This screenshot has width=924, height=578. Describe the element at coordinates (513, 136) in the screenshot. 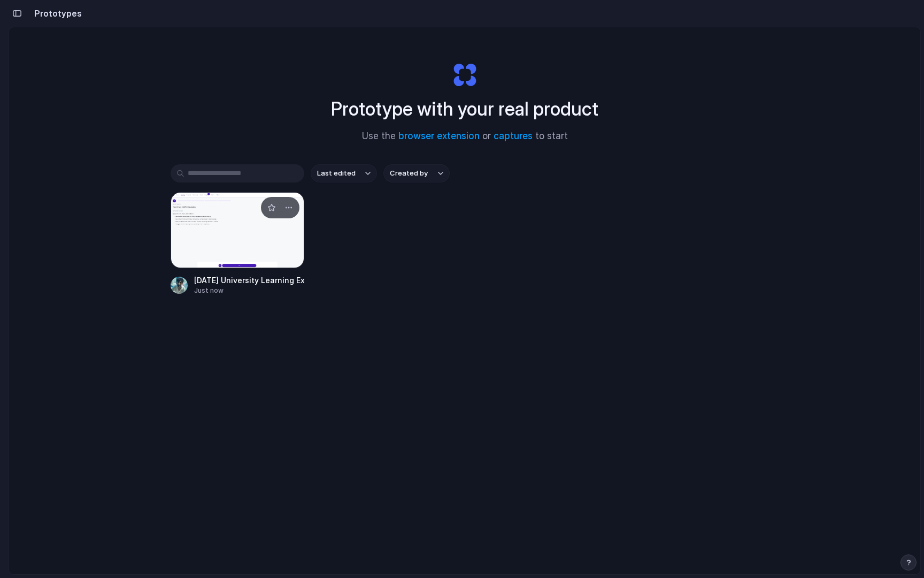

I see `a: captures` at that location.